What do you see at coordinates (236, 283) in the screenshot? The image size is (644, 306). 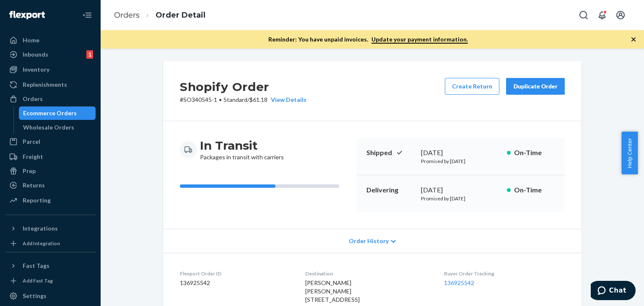 I see `dd: 136925542` at bounding box center [236, 283].